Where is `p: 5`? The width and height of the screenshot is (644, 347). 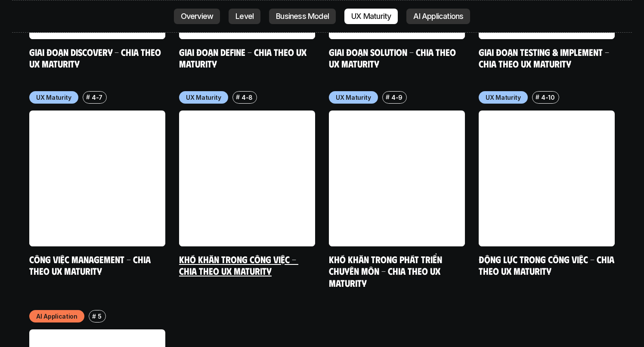
p: 5 is located at coordinates (99, 316).